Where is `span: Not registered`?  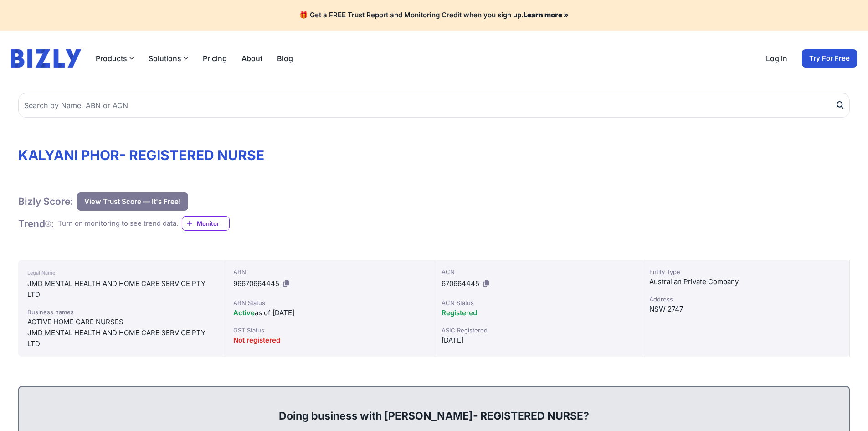
span: Not registered is located at coordinates (257, 340).